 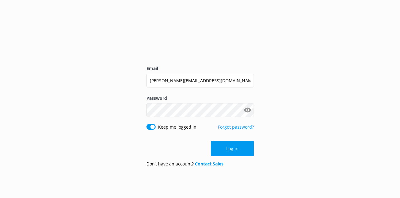 I want to click on p: Don’t have an account?, so click(x=185, y=164).